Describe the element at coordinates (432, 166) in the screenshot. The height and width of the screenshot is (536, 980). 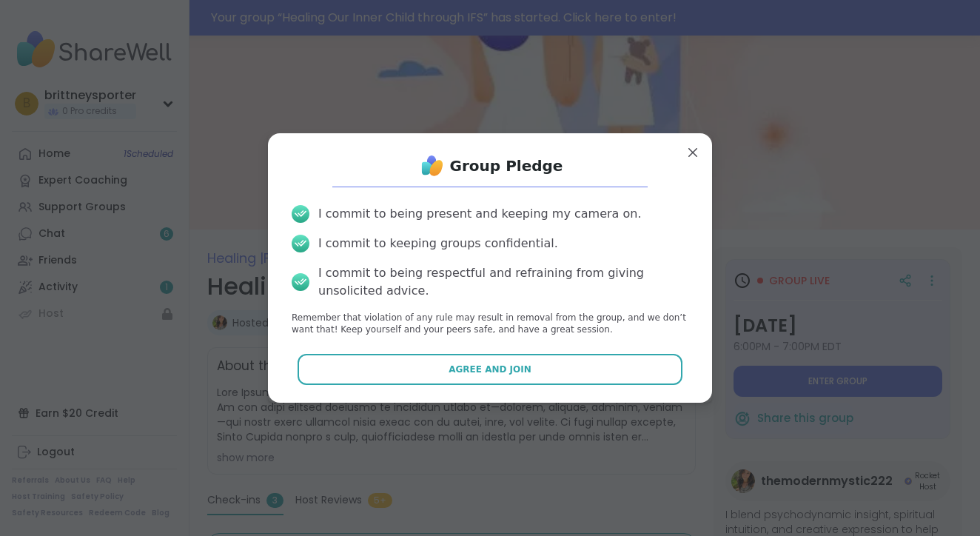
I see `img: ShareWell Logo` at that location.